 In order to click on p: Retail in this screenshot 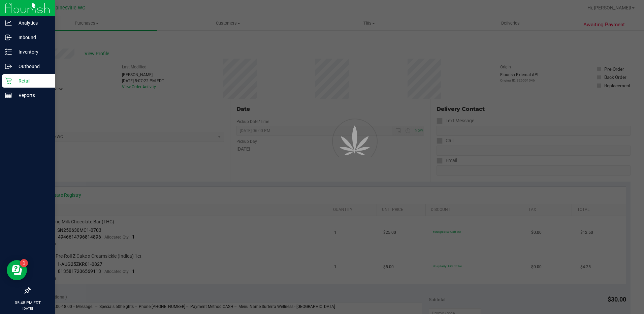, I will do `click(32, 81)`.